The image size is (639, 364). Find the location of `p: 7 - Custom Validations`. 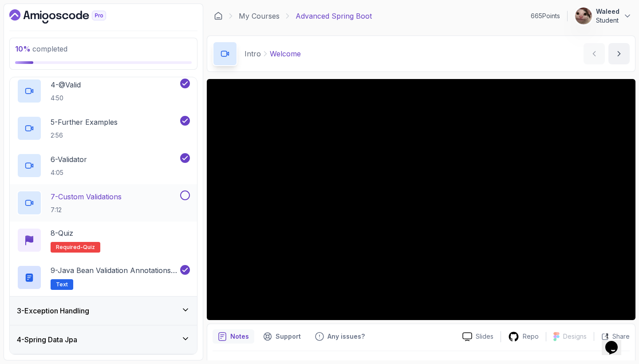

p: 7 - Custom Validations is located at coordinates (87, 197).